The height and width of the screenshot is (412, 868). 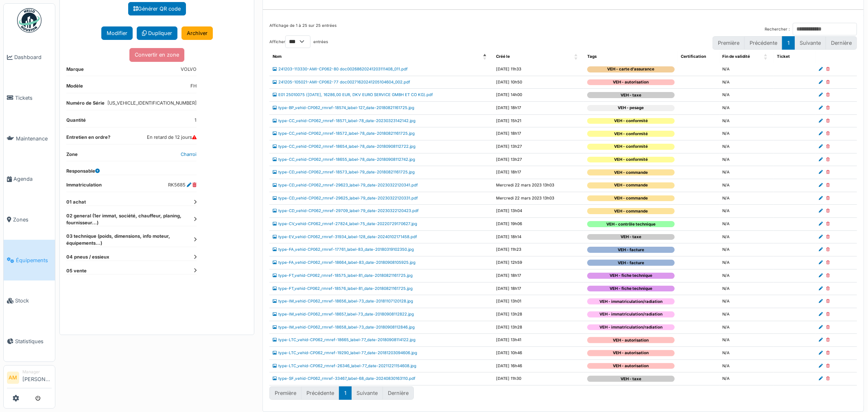 What do you see at coordinates (299, 42) in the screenshot?
I see `label: Afficher entrées` at bounding box center [299, 42].